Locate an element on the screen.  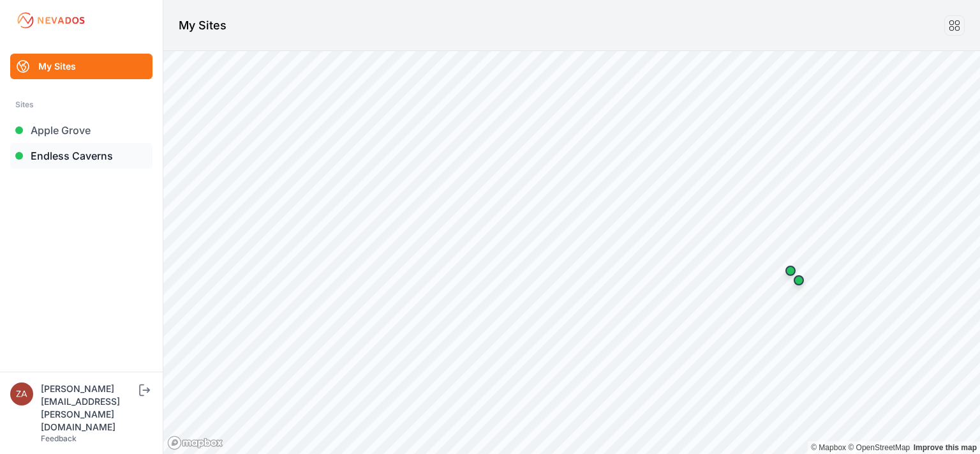
div: Sites is located at coordinates (81, 105).